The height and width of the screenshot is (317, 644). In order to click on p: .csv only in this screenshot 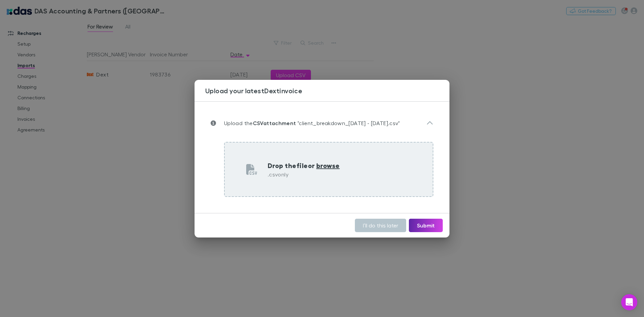, I will do `click(303, 174)`.